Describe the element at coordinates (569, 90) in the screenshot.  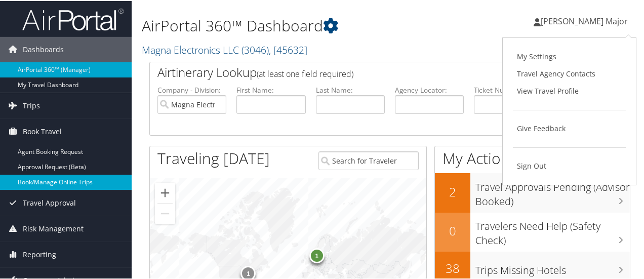
I see `a: View Travel Profile` at that location.